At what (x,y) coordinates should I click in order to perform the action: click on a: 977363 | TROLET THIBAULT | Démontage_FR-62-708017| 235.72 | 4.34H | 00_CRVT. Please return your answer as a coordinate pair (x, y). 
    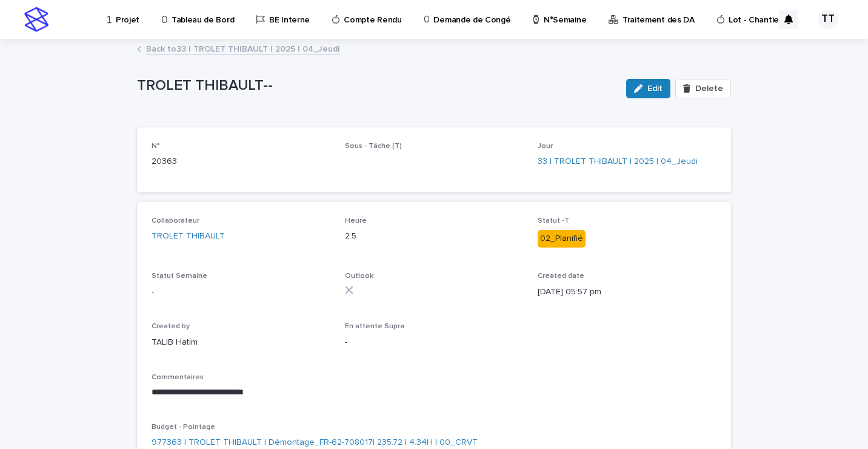
    Looking at the image, I should click on (314, 442).